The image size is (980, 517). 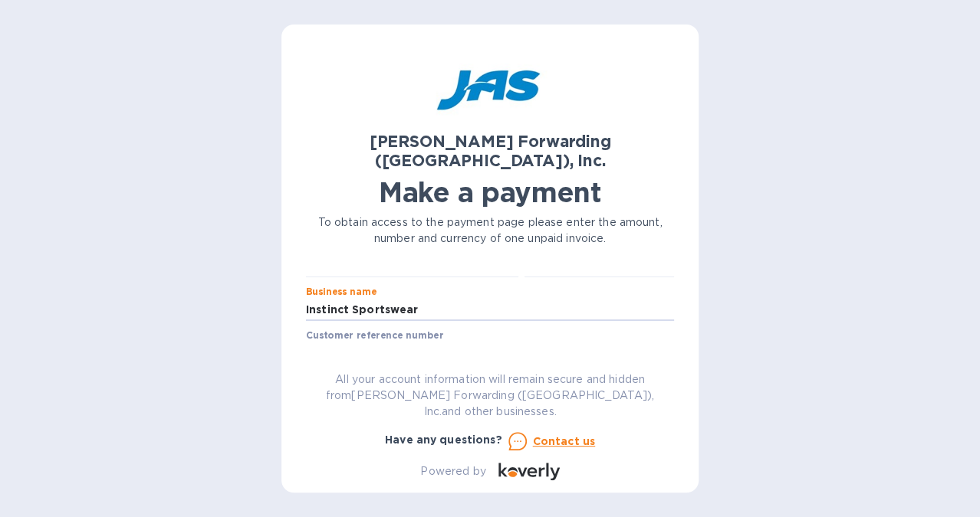 I want to click on label: Business name, so click(x=341, y=292).